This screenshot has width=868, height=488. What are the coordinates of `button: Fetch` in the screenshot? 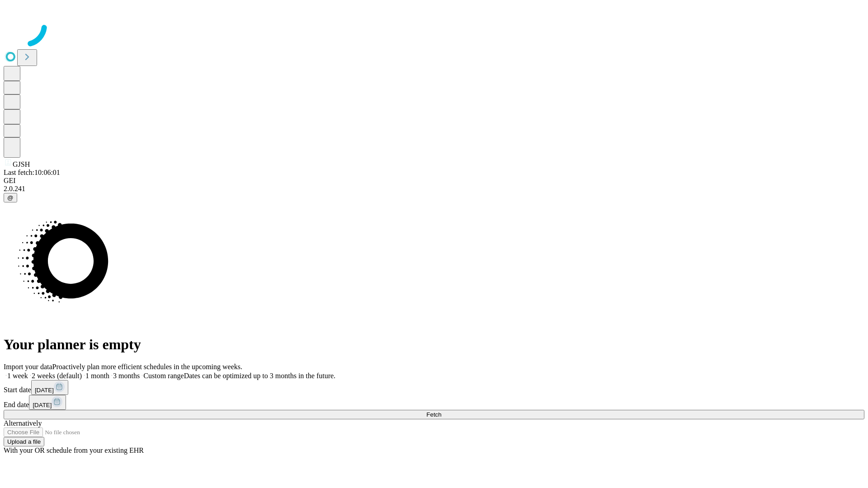 It's located at (434, 415).